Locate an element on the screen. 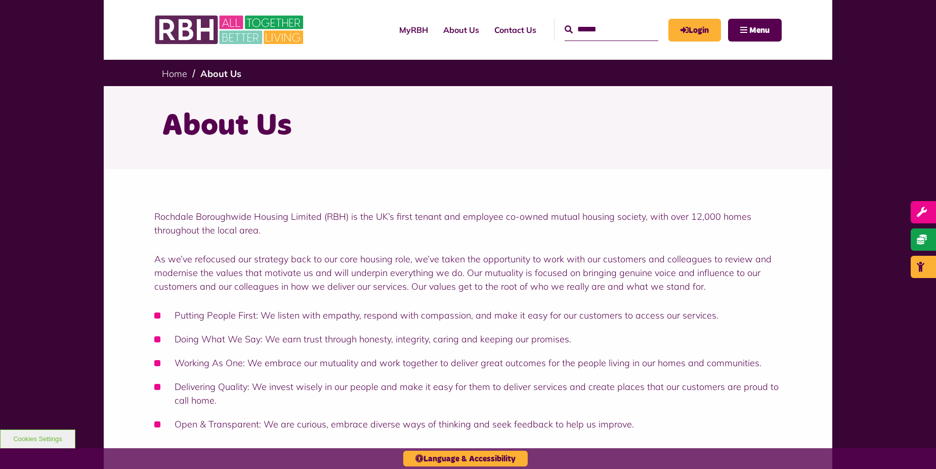 The image size is (936, 469). a: Contact Us is located at coordinates (515, 30).